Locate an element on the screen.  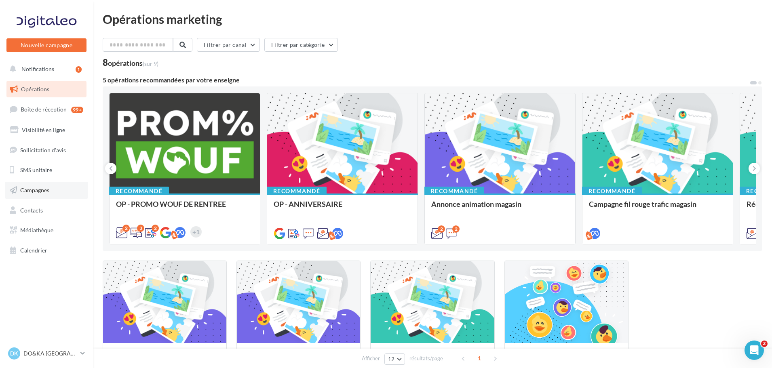
div: Annonce animation magasin is located at coordinates (500, 208).